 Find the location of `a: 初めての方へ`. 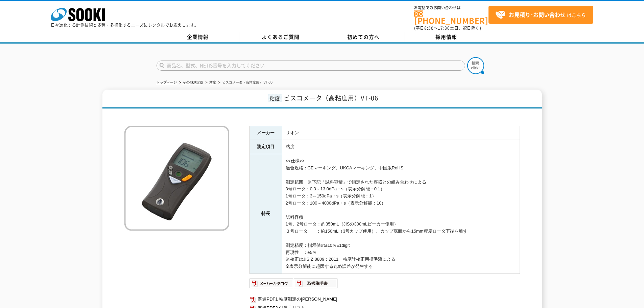

a: 初めての方へ is located at coordinates (363, 37).